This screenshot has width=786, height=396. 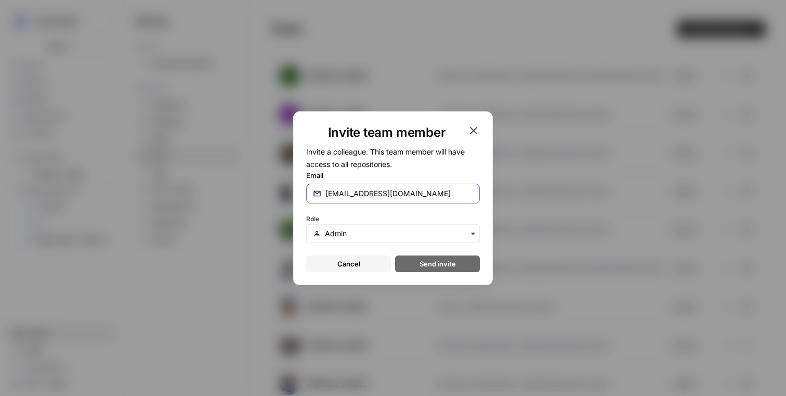 What do you see at coordinates (399, 193) in the screenshot?
I see `input: email@company.com` at bounding box center [399, 193].